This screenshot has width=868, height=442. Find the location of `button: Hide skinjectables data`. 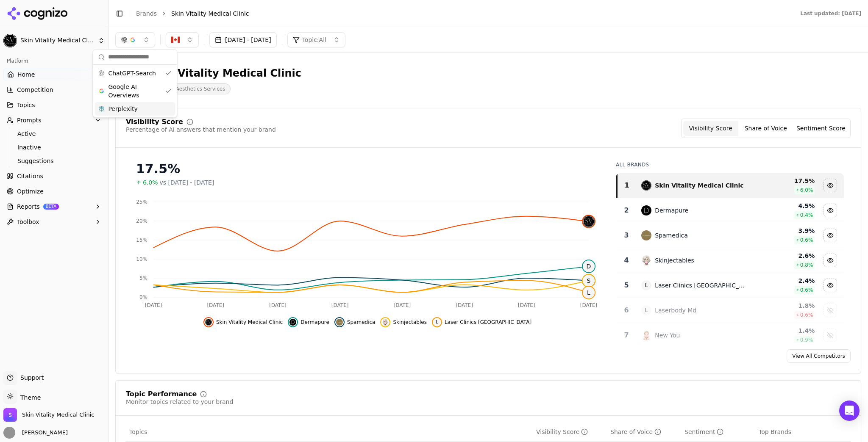

button: Hide skinjectables data is located at coordinates (403, 322).